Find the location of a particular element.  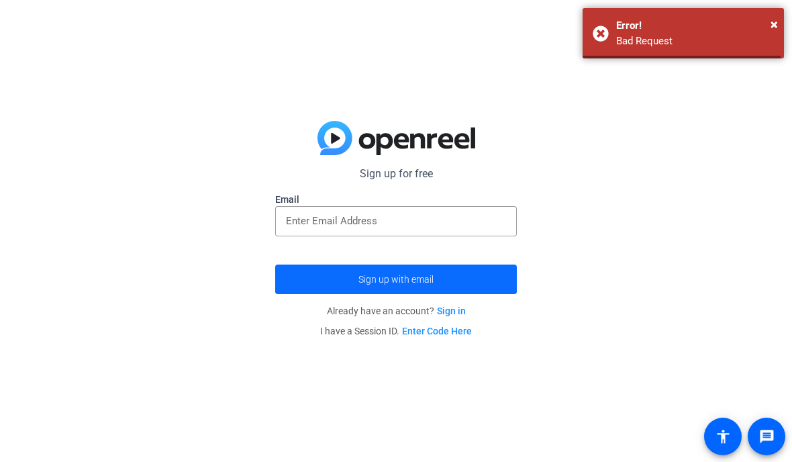

label: Email is located at coordinates (396, 199).